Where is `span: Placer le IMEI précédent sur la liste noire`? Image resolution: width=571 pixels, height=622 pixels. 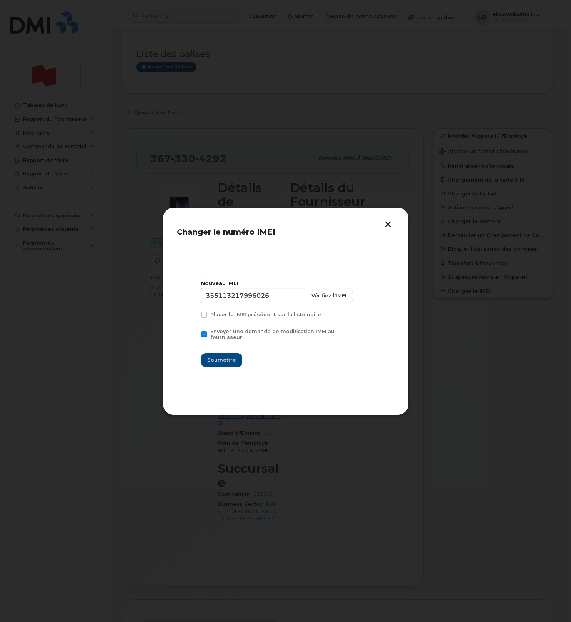
span: Placer le IMEI précédent sur la liste noire is located at coordinates (266, 314).